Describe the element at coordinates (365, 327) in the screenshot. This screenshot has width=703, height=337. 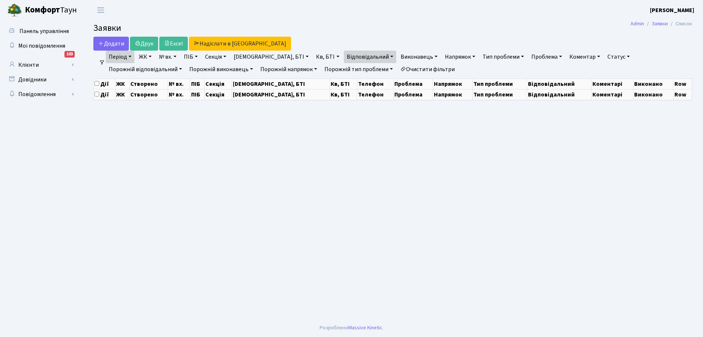
I see `a: Massive Kinetic` at that location.